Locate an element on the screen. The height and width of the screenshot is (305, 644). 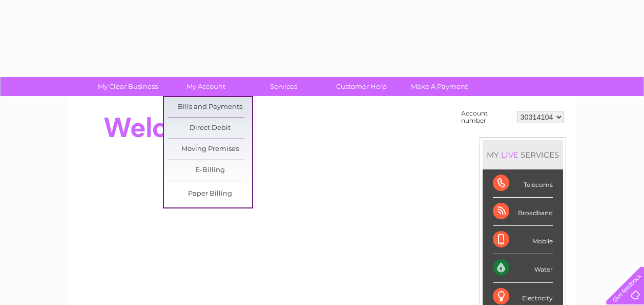
a: Make A Payment is located at coordinates (439, 86).